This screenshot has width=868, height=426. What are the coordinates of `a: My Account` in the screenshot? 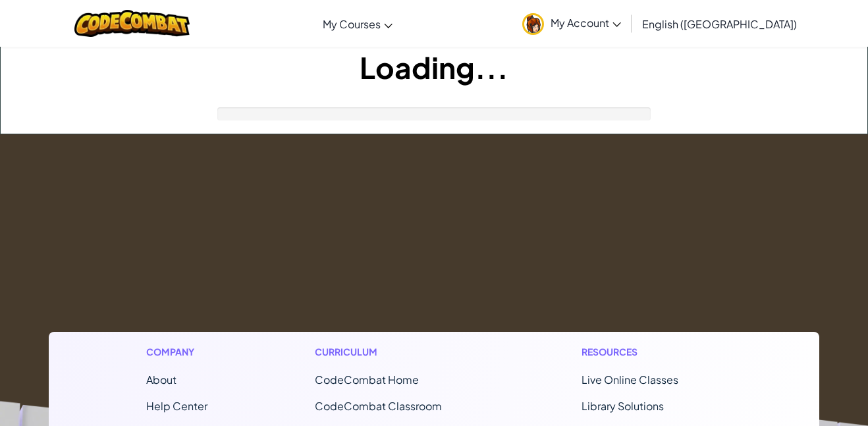 It's located at (571, 23).